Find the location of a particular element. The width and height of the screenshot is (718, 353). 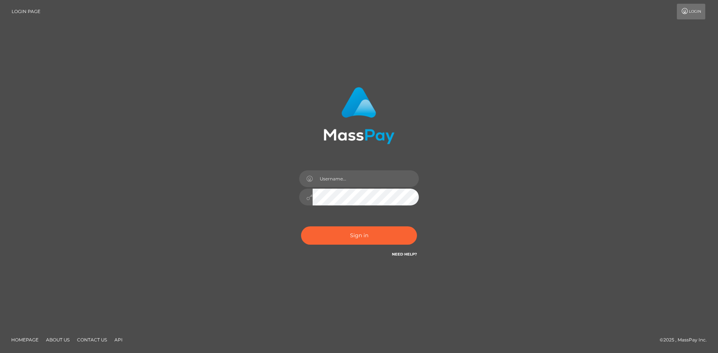

div: © 2025 , MassPay Inc. is located at coordinates (686, 340).